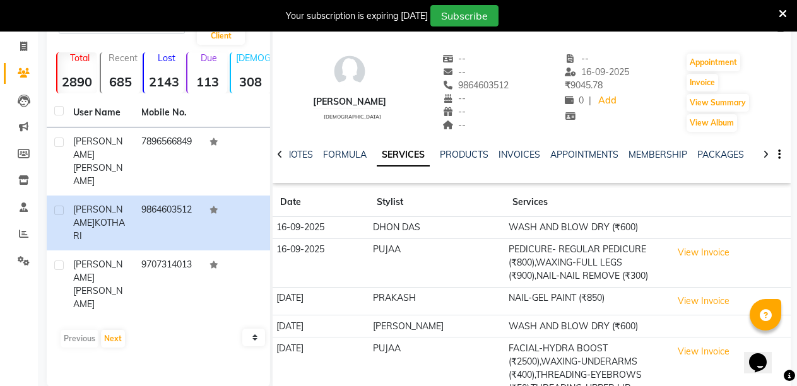 Image resolution: width=797 pixels, height=386 pixels. I want to click on td: PRAKASH, so click(436, 301).